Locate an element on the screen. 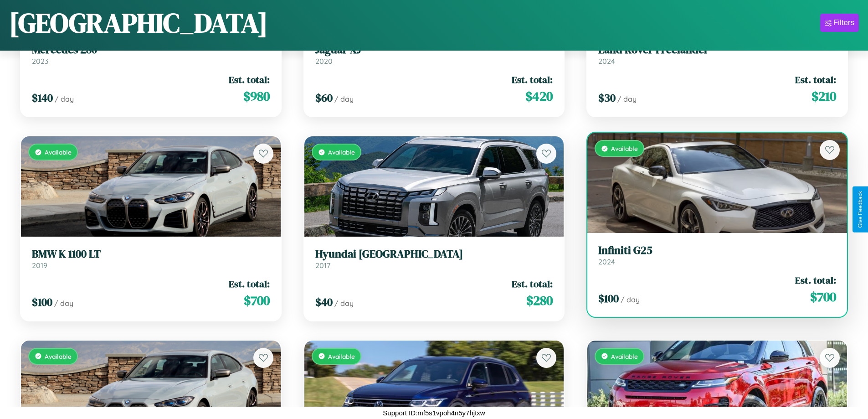 The width and height of the screenshot is (868, 419). a: Mercedes 2802023 is located at coordinates (151, 54).